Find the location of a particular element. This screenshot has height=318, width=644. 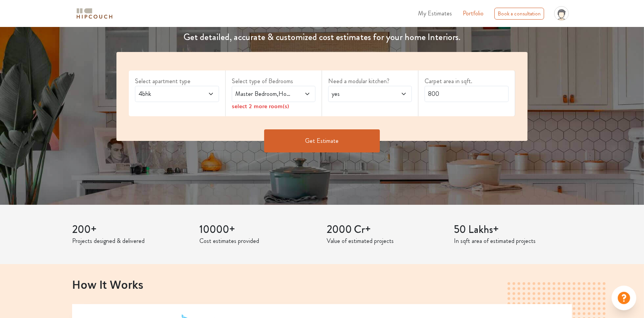

p: Projects designed & delivered is located at coordinates (131, 241).